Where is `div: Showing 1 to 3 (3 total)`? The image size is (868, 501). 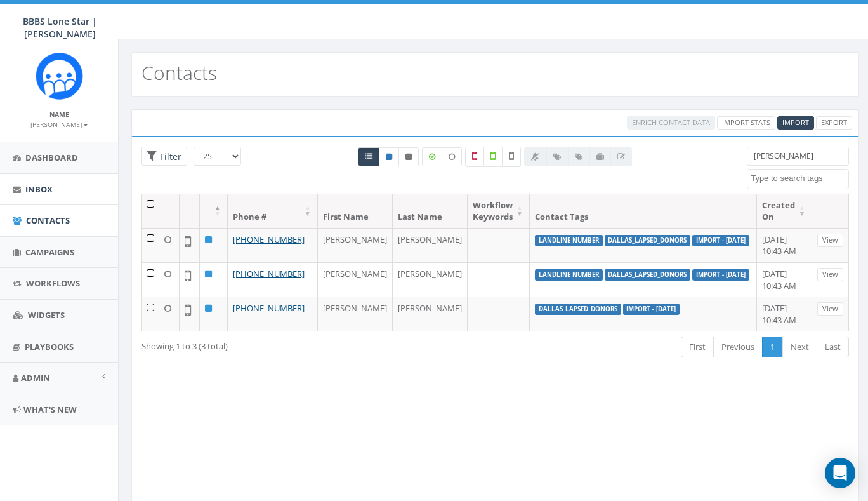 div: Showing 1 to 3 (3 total) is located at coordinates (283, 343).